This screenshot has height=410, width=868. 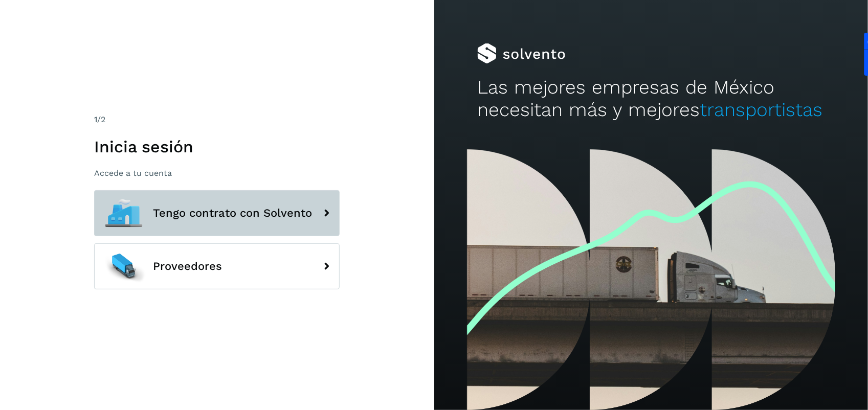 I want to click on span: transportistas, so click(x=761, y=109).